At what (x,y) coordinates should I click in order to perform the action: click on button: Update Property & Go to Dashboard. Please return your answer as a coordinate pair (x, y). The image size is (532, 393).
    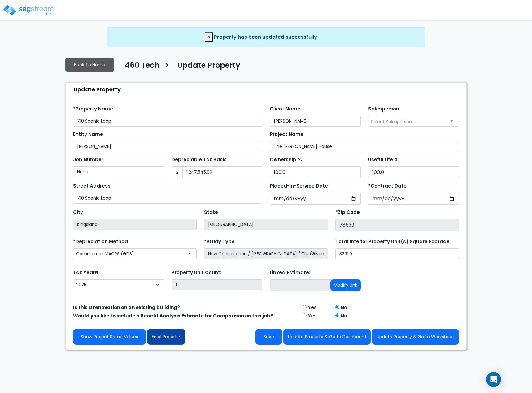
    Looking at the image, I should click on (327, 337).